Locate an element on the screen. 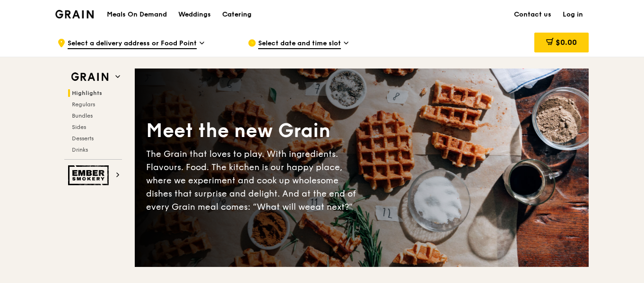  span: Regulars is located at coordinates (83, 105).